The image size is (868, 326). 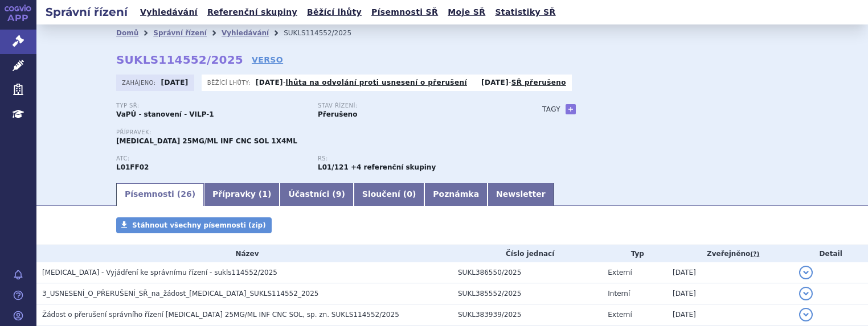 What do you see at coordinates (132, 167) in the screenshot?
I see `strong: PEMBROLIZUMAB` at bounding box center [132, 167].